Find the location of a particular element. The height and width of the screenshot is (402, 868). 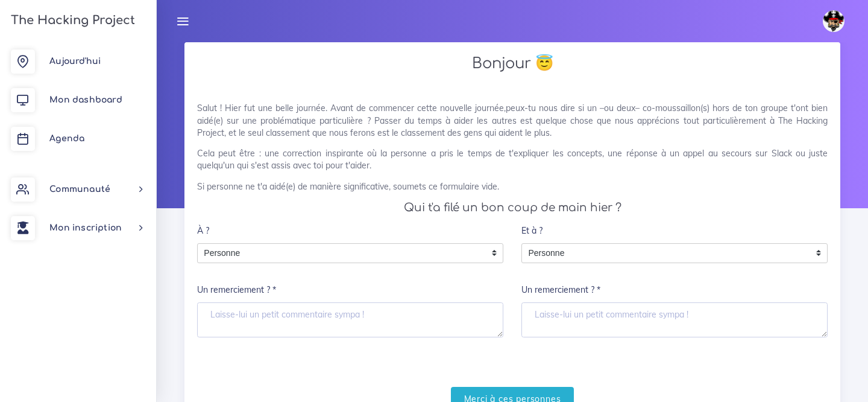

p: Salut ! Hier fut une belle journée. Avant de commencer cette nouvelle journée,peux-tu nous dire s... is located at coordinates (512, 120).